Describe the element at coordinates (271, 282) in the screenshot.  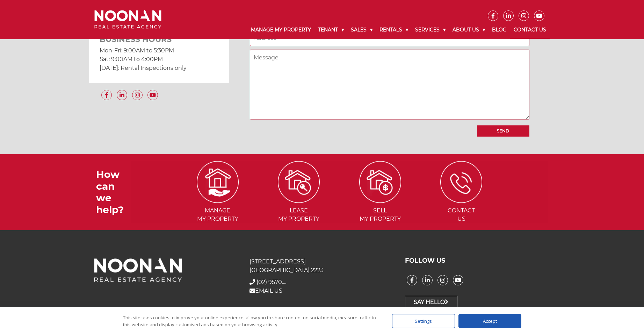
I see `span: (02) 9570....` at that location.